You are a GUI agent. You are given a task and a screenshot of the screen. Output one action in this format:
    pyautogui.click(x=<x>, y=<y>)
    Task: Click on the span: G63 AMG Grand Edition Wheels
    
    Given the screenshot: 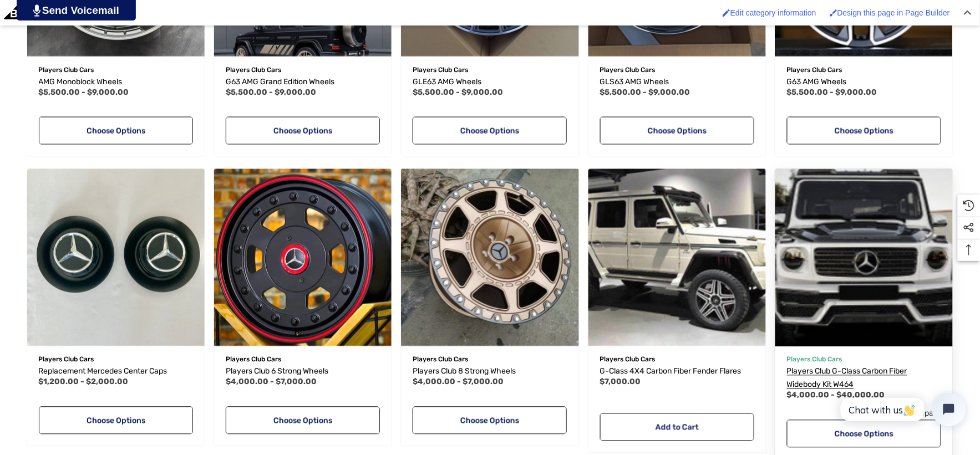 What is the action you would take?
    pyautogui.click(x=280, y=82)
    